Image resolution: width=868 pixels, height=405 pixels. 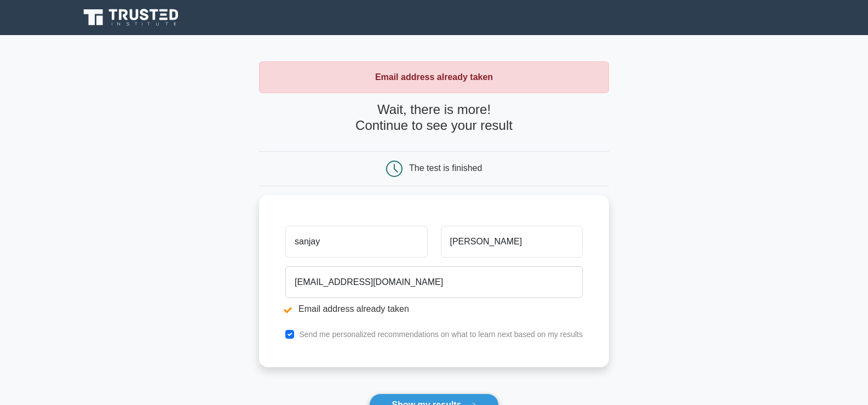 I want to click on label: Send me personalized recommendations on what to learn next based on my results, so click(x=441, y=334).